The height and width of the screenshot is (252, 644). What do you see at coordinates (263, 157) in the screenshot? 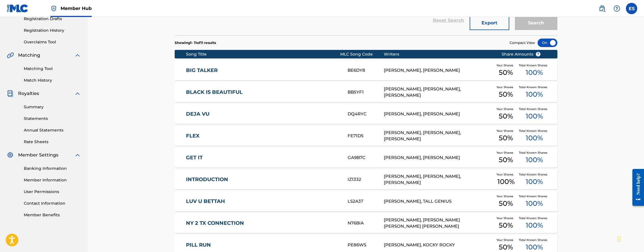
I see `a: GET IT` at bounding box center [263, 157].